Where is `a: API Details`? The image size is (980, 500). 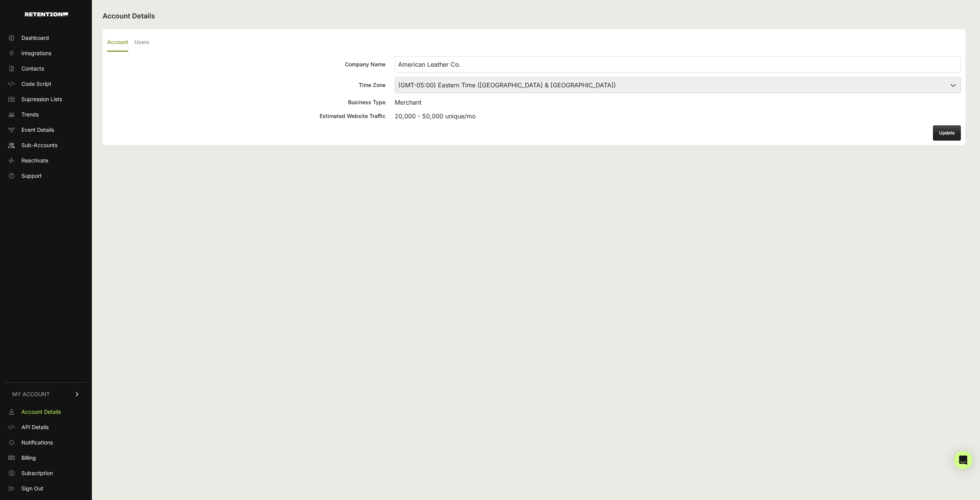 a: API Details is located at coordinates (46, 427).